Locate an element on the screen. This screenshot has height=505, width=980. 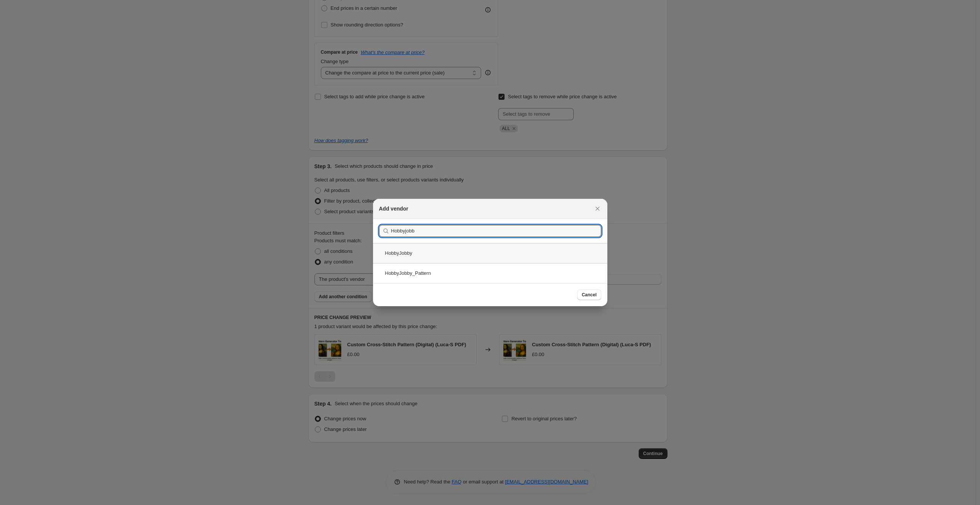
div: HobbyJobby is located at coordinates (490, 253).